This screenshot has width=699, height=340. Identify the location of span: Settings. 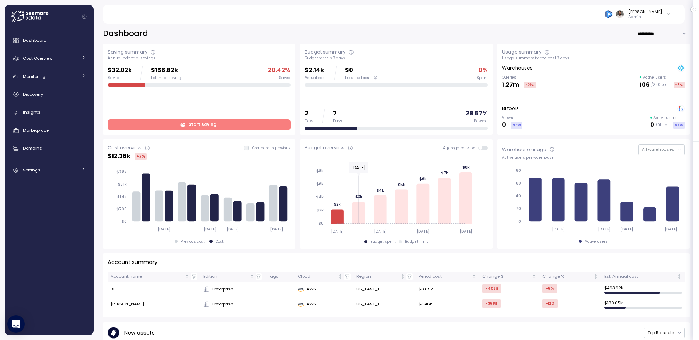
(32, 170).